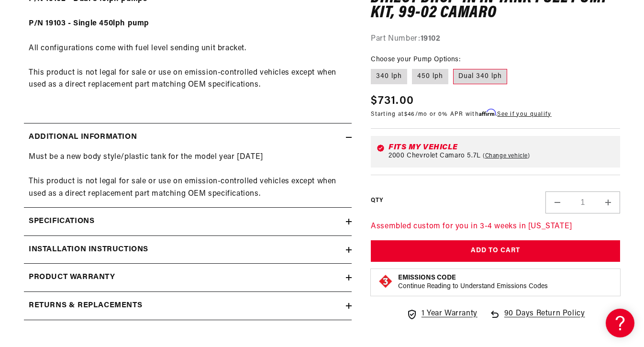  What do you see at coordinates (187, 137) in the screenshot?
I see `summary: Additional information` at bounding box center [187, 137].